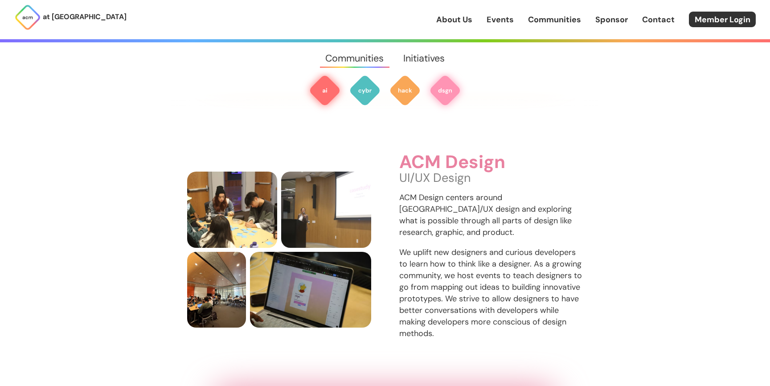 The image size is (770, 386). Describe the element at coordinates (310, 290) in the screenshot. I see `img: Example design project` at that location.